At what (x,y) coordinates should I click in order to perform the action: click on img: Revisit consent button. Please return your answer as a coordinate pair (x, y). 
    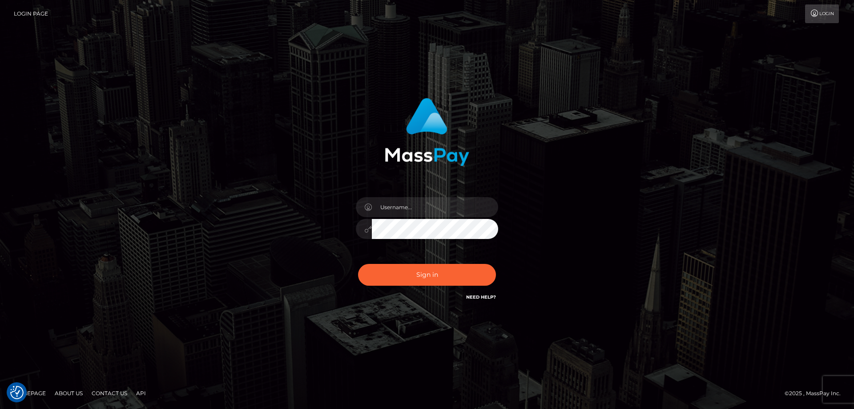
    Looking at the image, I should click on (17, 392).